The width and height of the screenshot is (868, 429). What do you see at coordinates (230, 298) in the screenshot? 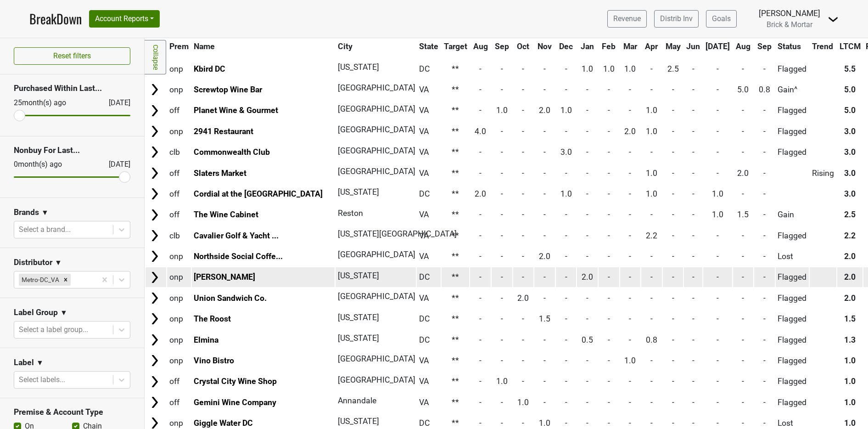
I see `a: Union Sandwich Co.` at bounding box center [230, 298].